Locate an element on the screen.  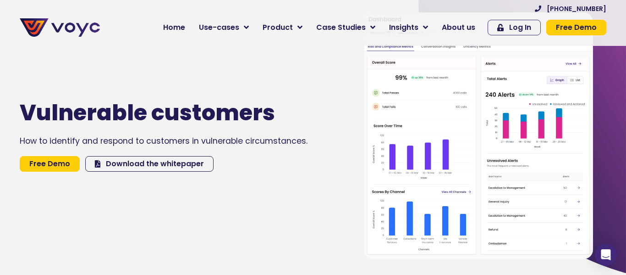
span: Use-cases is located at coordinates (219, 27).